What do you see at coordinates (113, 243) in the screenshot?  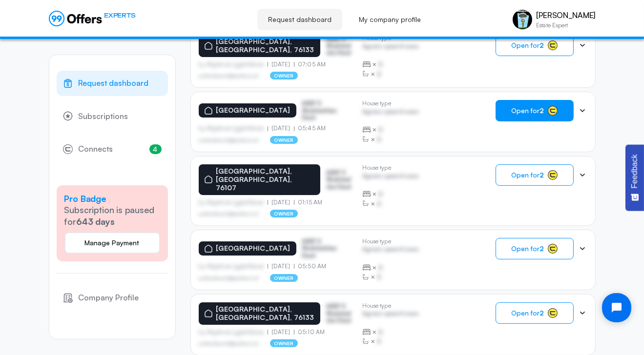 I see `button: Manage Payment` at bounding box center [113, 243].